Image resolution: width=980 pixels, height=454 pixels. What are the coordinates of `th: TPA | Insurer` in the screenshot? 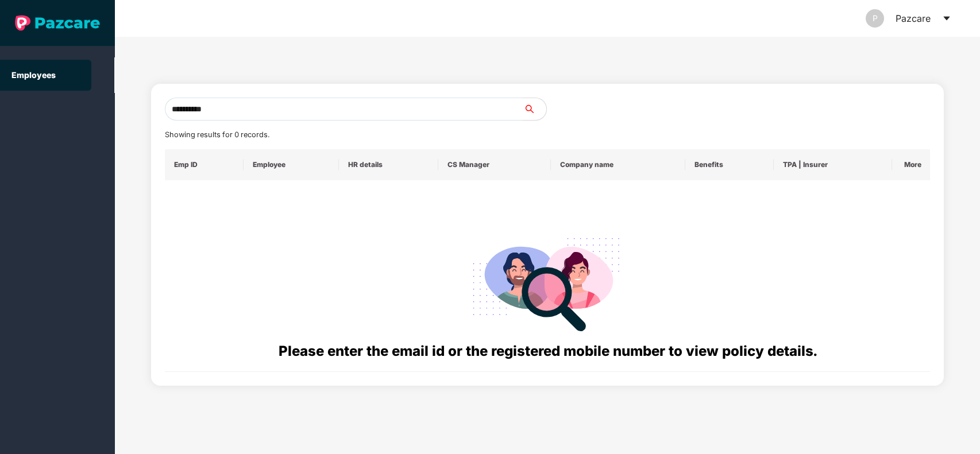 It's located at (833, 165).